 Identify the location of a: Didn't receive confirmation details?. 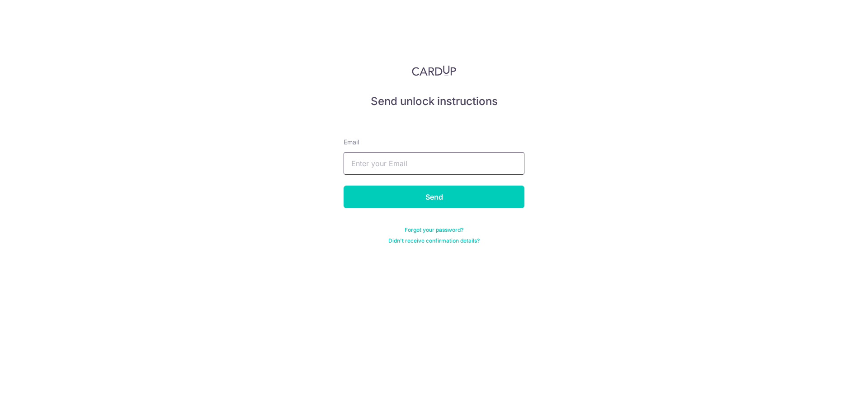
(434, 241).